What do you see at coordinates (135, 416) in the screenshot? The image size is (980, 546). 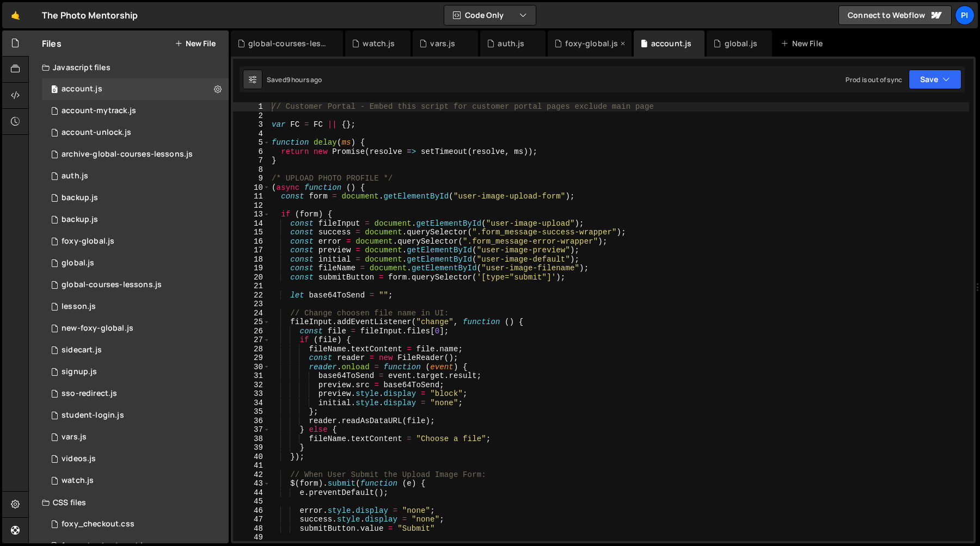 I see `div: 13533/46953.js` at bounding box center [135, 416].